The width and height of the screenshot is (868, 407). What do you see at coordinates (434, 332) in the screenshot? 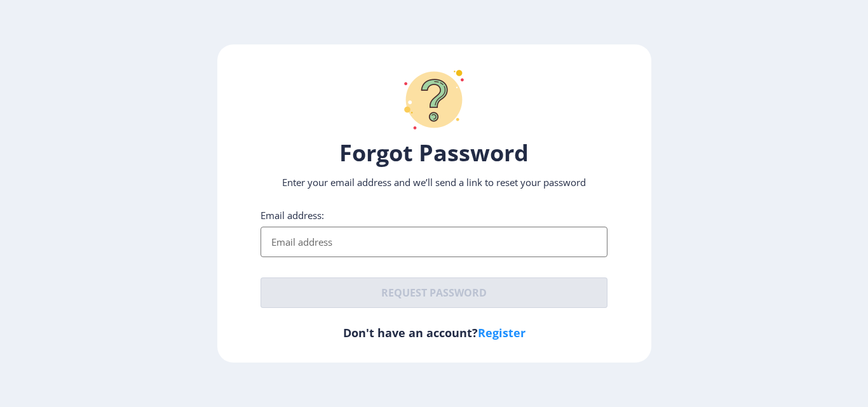
I see `h6: Don't have an account?` at bounding box center [434, 332].